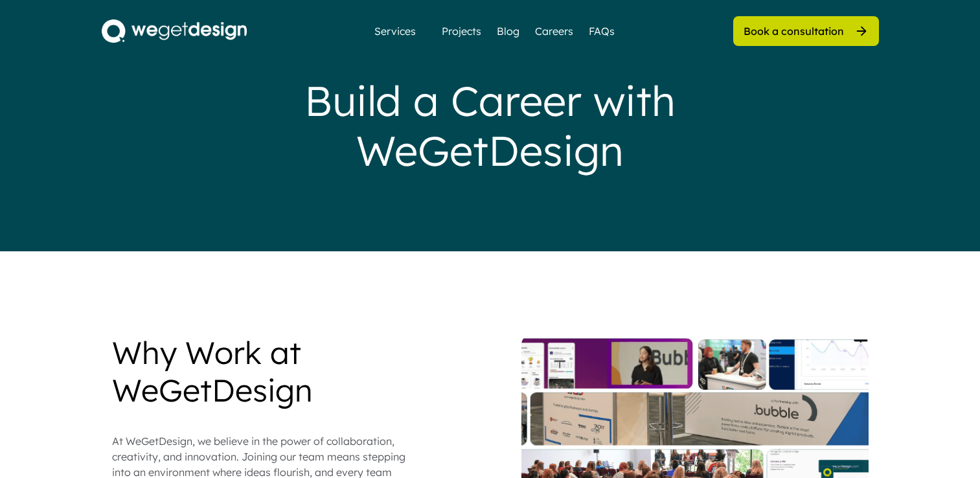 Image resolution: width=980 pixels, height=478 pixels. What do you see at coordinates (461, 31) in the screenshot?
I see `a: Projects` at bounding box center [461, 31].